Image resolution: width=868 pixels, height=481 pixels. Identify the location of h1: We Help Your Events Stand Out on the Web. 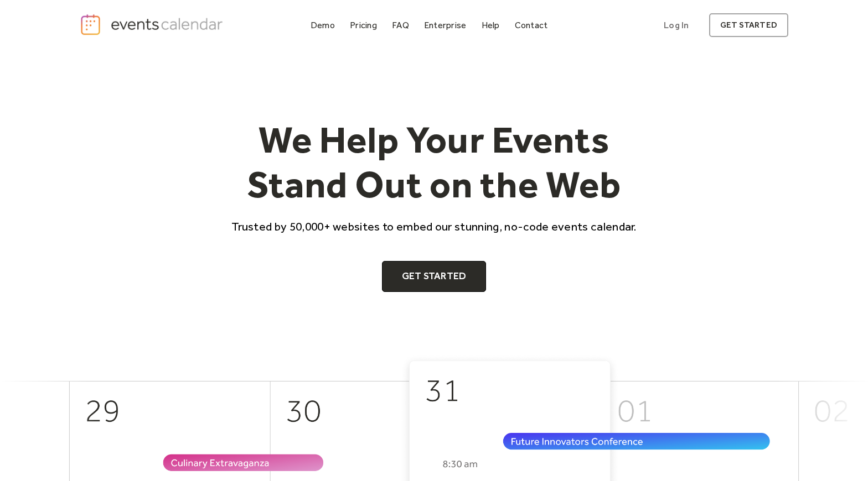
(434, 162).